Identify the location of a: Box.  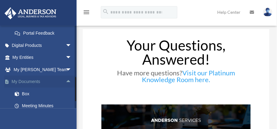
(45, 94).